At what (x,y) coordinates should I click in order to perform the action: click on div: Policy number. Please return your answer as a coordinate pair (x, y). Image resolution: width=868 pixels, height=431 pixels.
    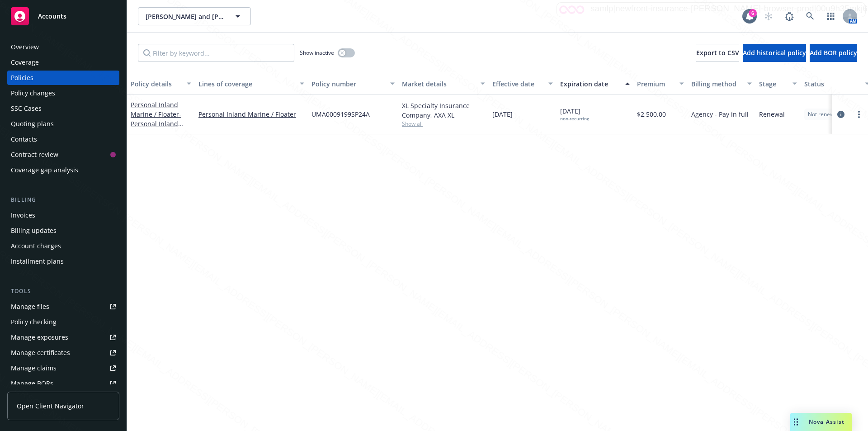
    Looking at the image, I should click on (348, 84).